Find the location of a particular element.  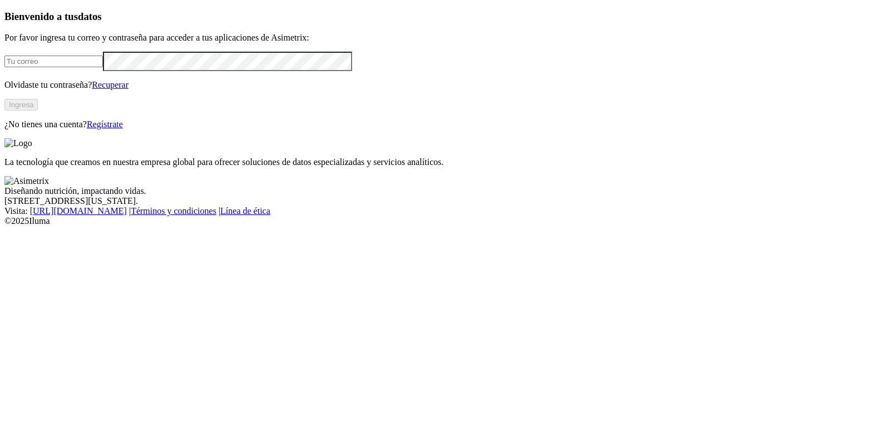

img: Logo is located at coordinates (18, 143).